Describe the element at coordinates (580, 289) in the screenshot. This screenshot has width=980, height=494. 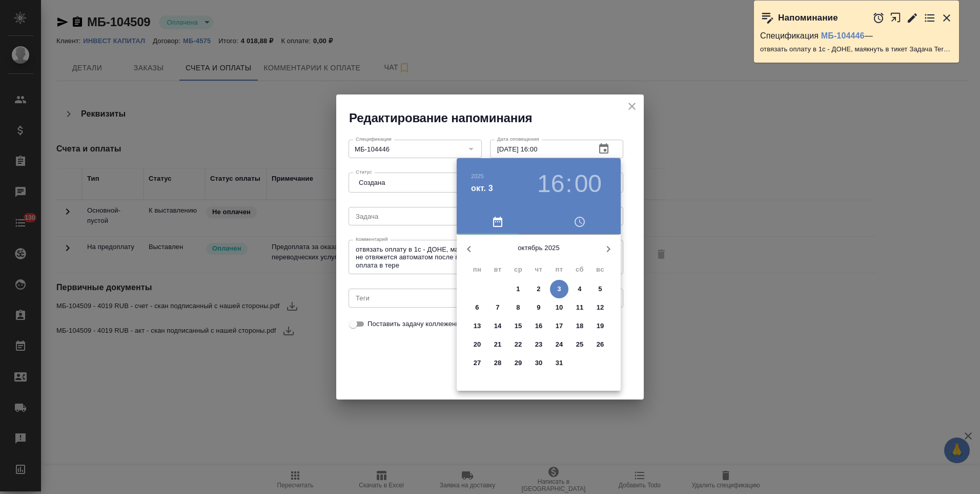
I see `p: 4` at that location.